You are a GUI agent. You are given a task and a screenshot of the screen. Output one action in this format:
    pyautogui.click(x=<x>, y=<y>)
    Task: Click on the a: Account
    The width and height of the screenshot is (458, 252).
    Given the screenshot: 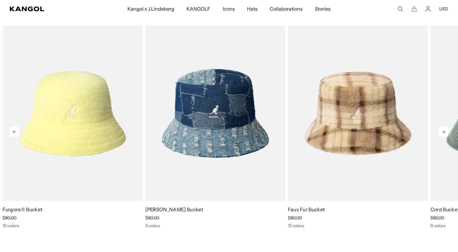 What is the action you would take?
    pyautogui.click(x=428, y=9)
    